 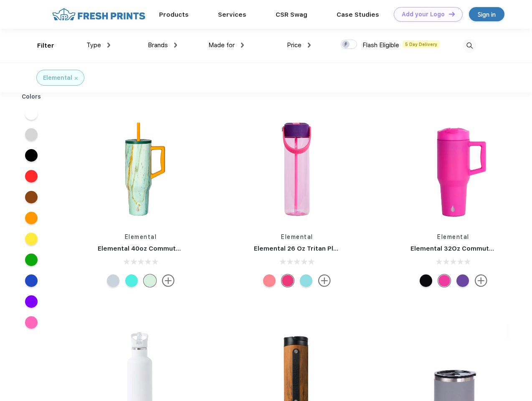 What do you see at coordinates (462, 281) in the screenshot?
I see `div: Purple` at bounding box center [462, 281].